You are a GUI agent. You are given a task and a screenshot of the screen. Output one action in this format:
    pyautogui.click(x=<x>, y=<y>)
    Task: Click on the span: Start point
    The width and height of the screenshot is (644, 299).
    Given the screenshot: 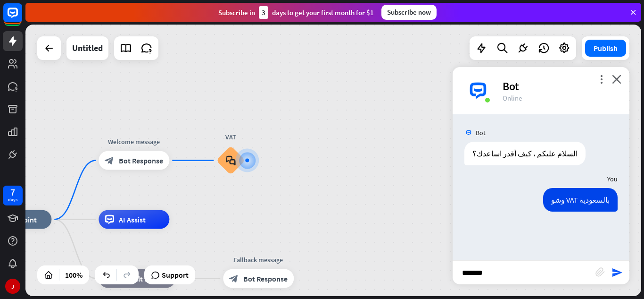 What is the action you would take?
    pyautogui.click(x=19, y=219)
    